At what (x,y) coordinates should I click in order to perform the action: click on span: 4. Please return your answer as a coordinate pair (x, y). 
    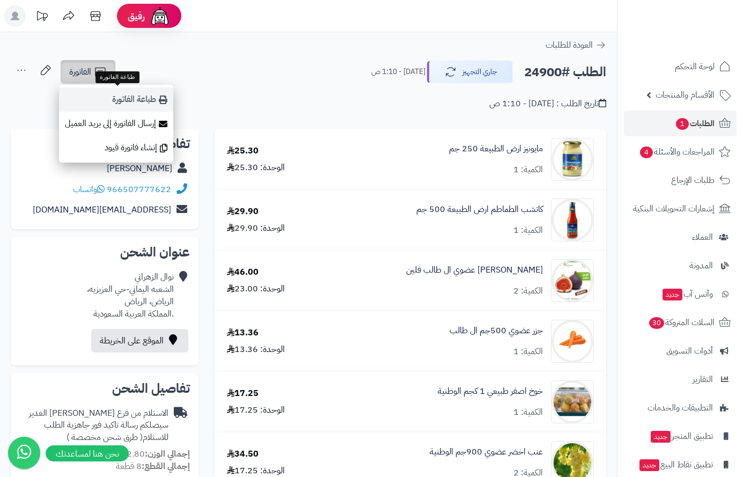
    Looking at the image, I should click on (646, 152).